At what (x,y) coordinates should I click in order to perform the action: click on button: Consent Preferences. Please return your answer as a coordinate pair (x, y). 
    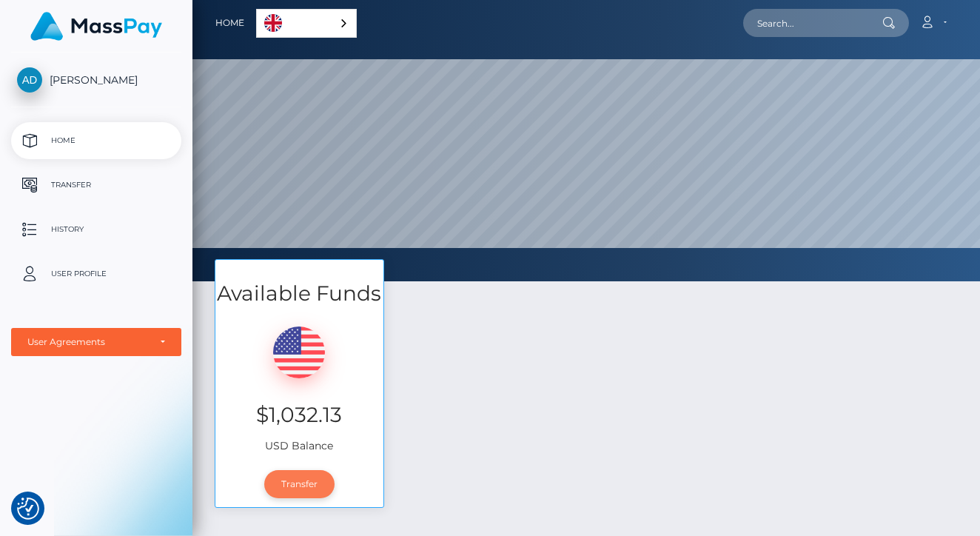
    Looking at the image, I should click on (28, 509).